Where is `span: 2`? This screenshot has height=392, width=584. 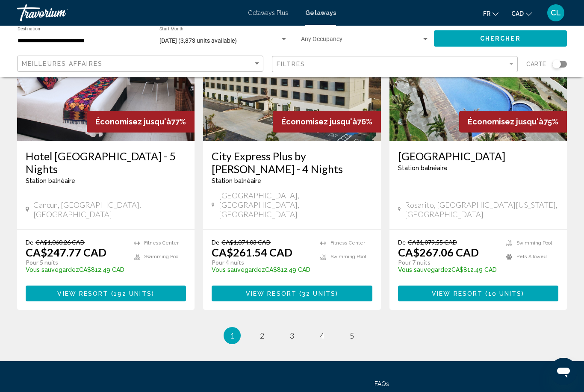
span: 2 is located at coordinates (262, 336).